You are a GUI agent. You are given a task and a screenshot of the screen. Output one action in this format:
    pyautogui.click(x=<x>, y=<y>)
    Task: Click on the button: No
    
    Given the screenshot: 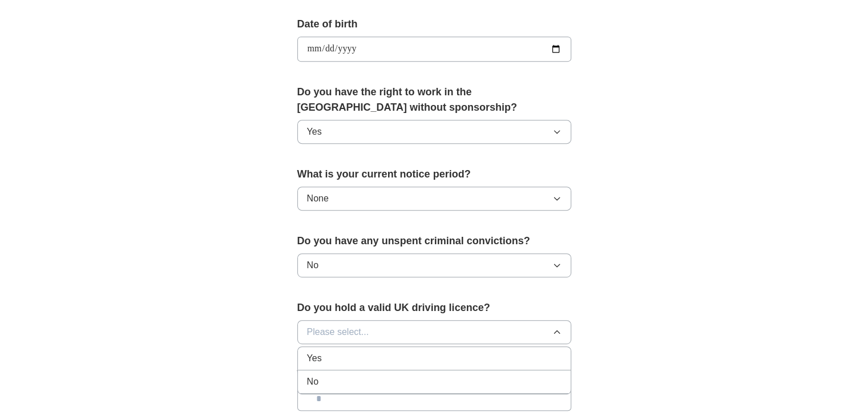 What is the action you would take?
    pyautogui.click(x=434, y=265)
    